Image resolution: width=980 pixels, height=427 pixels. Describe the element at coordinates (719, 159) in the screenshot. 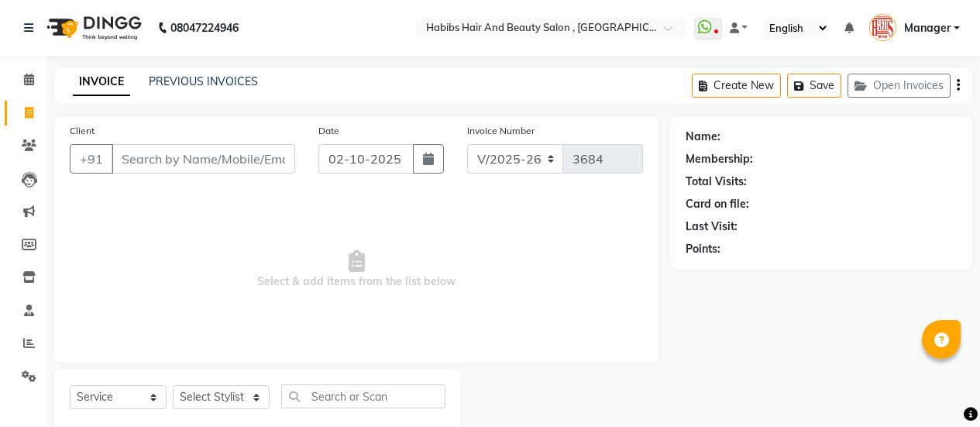

I see `div: Membership:` at that location.